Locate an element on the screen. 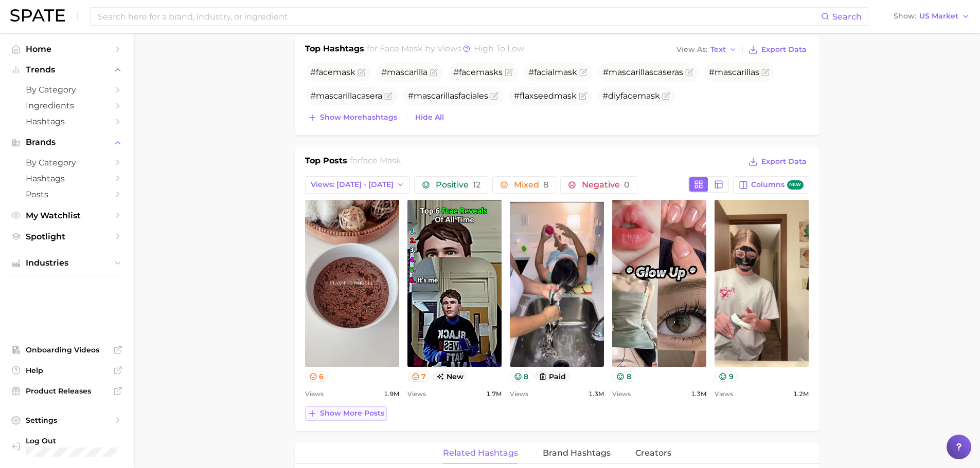 The height and width of the screenshot is (468, 980). span: Export Data is located at coordinates (784, 162).